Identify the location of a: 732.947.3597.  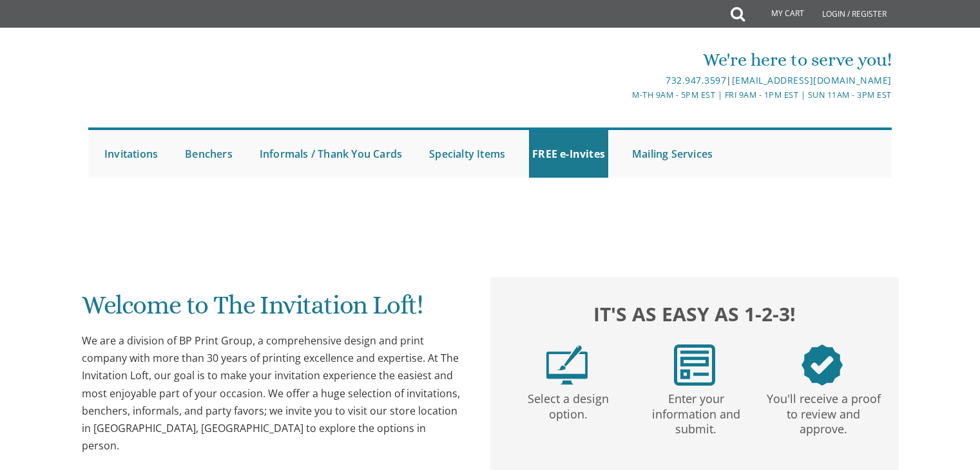
(696, 80).